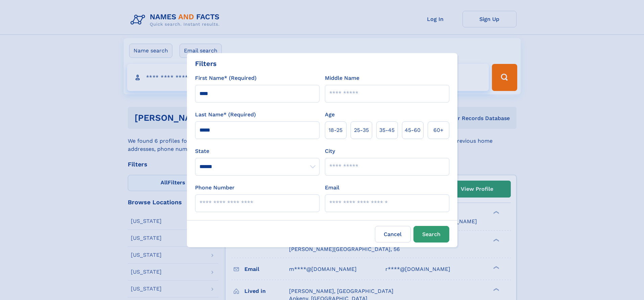 The height and width of the screenshot is (300, 644). What do you see at coordinates (206, 63) in the screenshot?
I see `div: Filters` at bounding box center [206, 63].